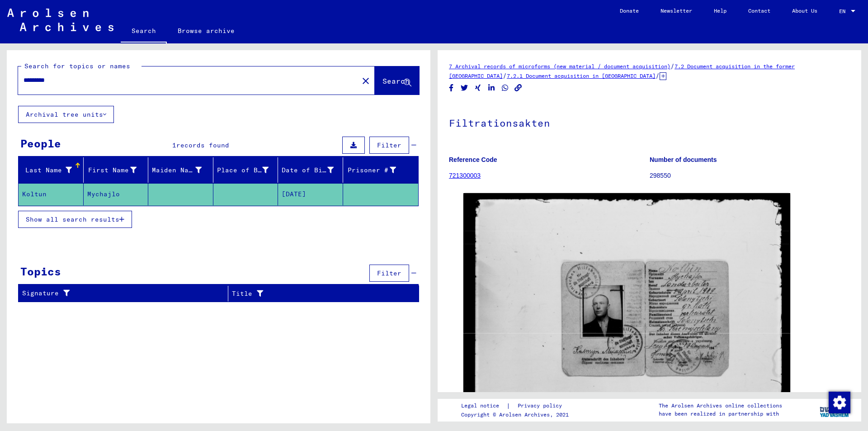  I want to click on p: 298550, so click(749, 175).